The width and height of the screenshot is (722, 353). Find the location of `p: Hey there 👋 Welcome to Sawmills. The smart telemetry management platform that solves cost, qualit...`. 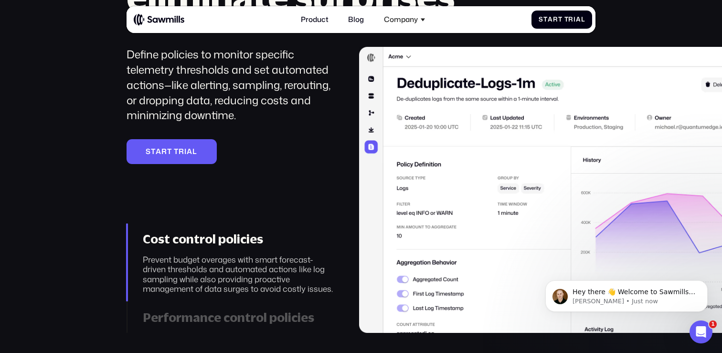

p: Hey there 👋 Welcome to Sawmills. The smart telemetry management platform that solves cost, qualit... is located at coordinates (103, 32).